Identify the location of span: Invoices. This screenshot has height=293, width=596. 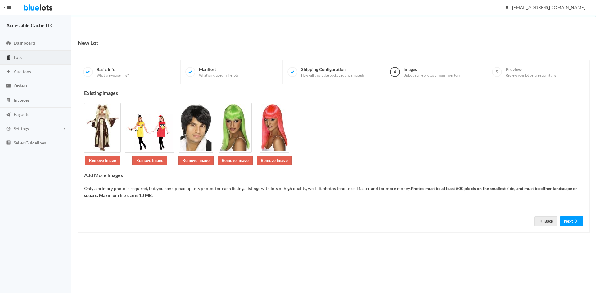
(21, 100).